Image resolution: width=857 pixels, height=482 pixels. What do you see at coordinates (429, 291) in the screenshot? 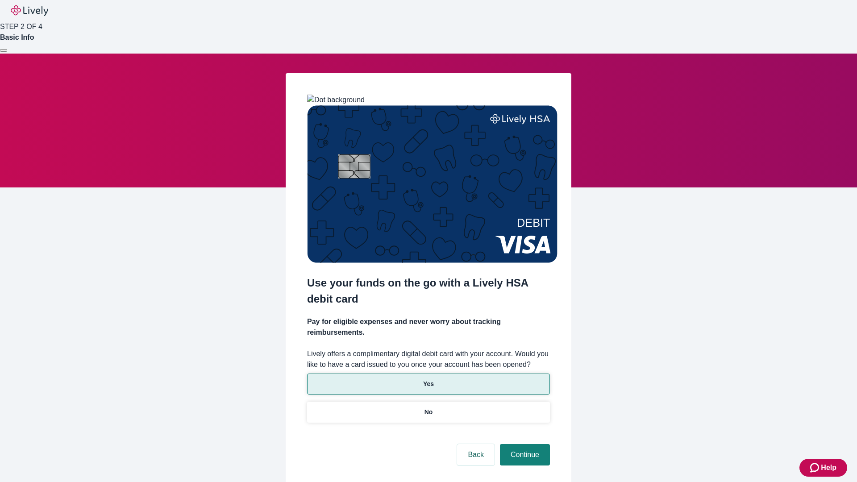
I see `h2: Use your funds on the go with a Lively HSA debit card` at bounding box center [429, 291].